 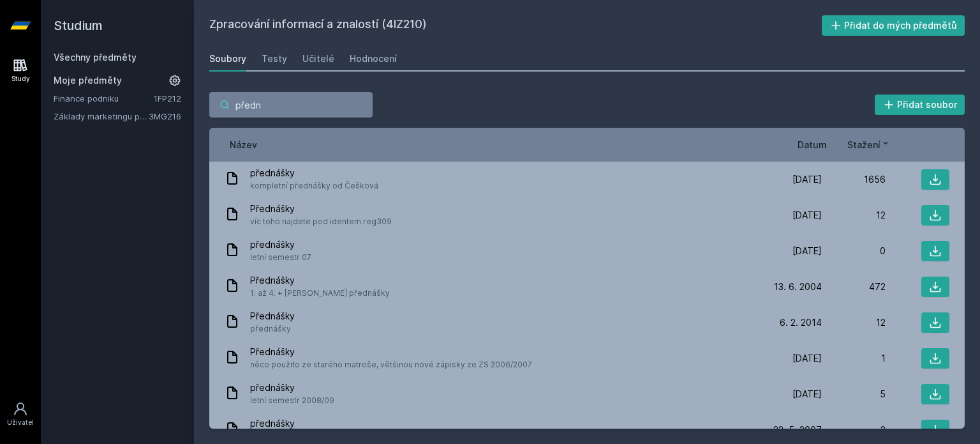 What do you see at coordinates (281, 258) in the screenshot?
I see `span: letní semestr 07` at bounding box center [281, 258].